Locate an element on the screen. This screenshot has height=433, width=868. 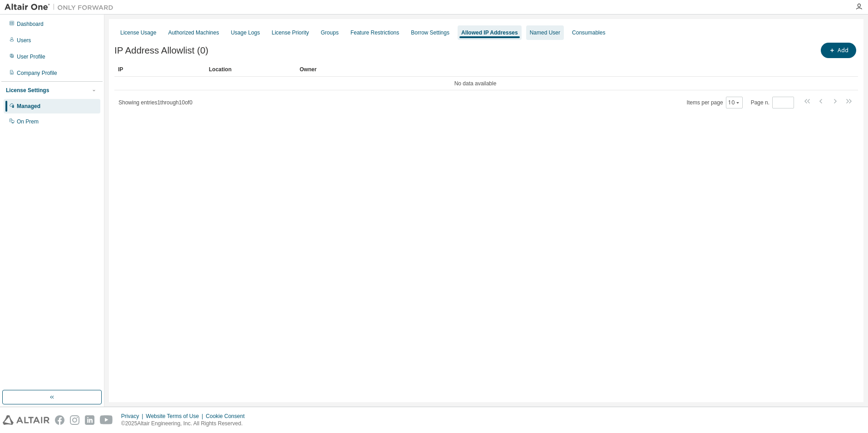
td: No data available is located at coordinates (475, 84).